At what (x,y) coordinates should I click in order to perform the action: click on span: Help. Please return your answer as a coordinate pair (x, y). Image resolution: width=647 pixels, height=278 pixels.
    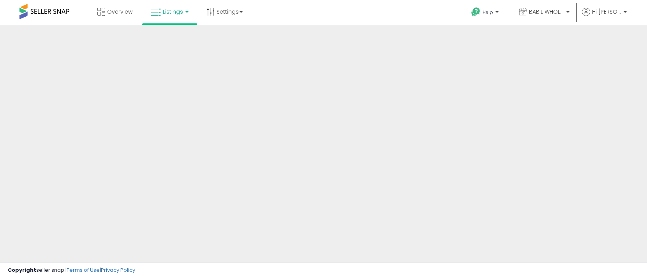
    Looking at the image, I should click on (487, 12).